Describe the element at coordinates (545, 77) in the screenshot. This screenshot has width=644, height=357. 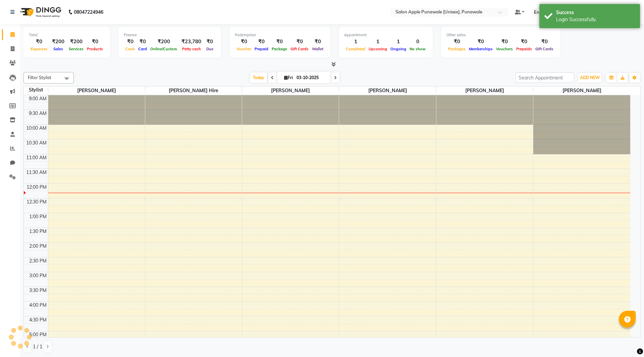
I see `input: Search Appointment` at that location.